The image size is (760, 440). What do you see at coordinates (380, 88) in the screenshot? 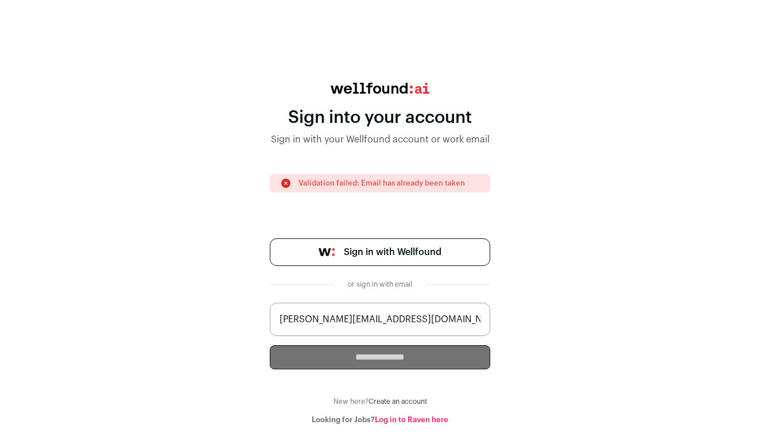
I see `img: wellfound:ai` at bounding box center [380, 88].